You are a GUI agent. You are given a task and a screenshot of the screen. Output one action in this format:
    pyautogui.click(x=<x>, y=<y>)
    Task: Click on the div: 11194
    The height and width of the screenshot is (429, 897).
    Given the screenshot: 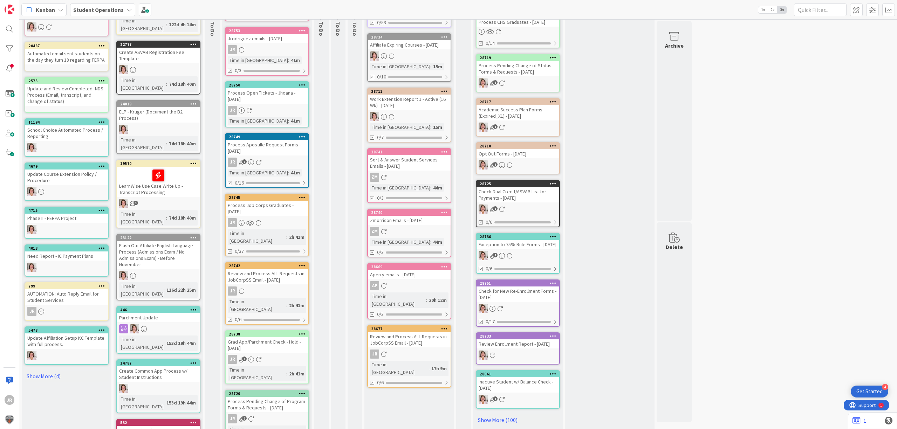 What is the action you would take?
    pyautogui.click(x=68, y=122)
    